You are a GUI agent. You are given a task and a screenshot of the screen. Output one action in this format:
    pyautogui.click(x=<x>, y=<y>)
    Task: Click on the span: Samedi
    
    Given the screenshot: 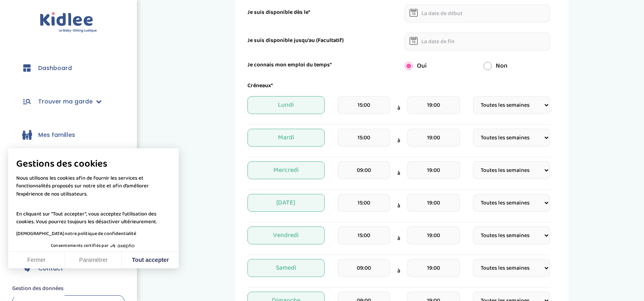 What is the action you would take?
    pyautogui.click(x=286, y=267)
    